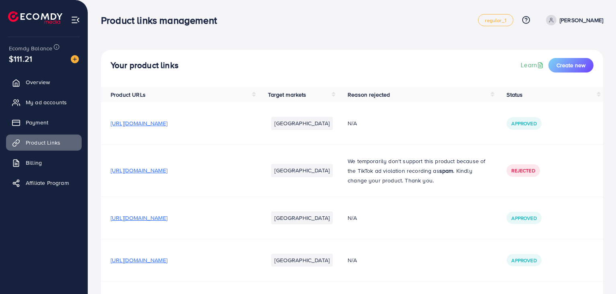  Describe the element at coordinates (31, 48) in the screenshot. I see `span: Ecomdy Balance` at that location.